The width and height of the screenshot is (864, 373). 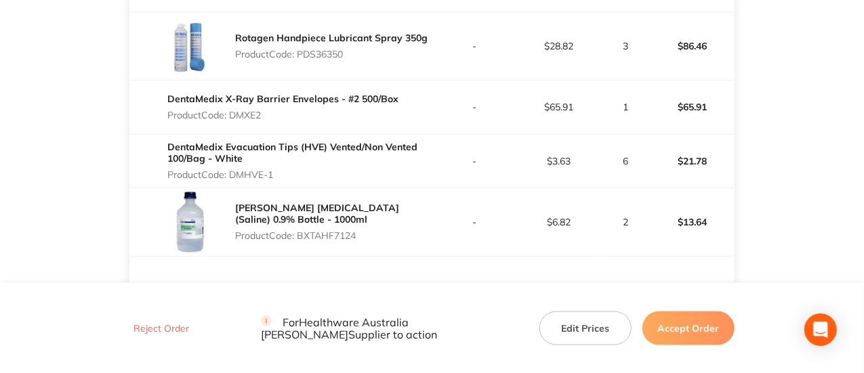 What do you see at coordinates (692, 222) in the screenshot?
I see `p: $13.64` at bounding box center [692, 222].